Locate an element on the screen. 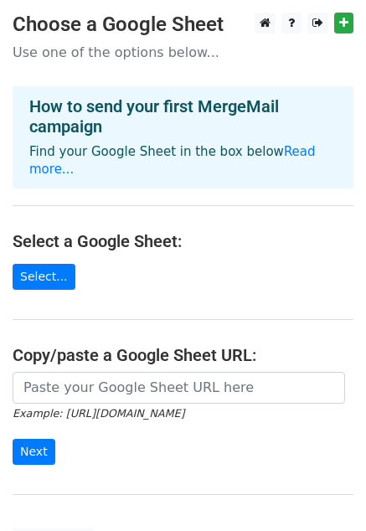  p: Use one of the options below... is located at coordinates (182, 52).